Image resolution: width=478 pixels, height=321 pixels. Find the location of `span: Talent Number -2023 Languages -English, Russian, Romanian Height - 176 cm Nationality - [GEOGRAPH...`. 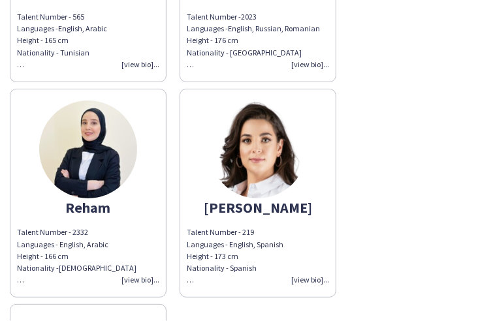

span: Talent Number -2023 Languages -English, Russian, Romanian Height - 176 cm Nationality - [GEOGRAPH... is located at coordinates (253, 40).